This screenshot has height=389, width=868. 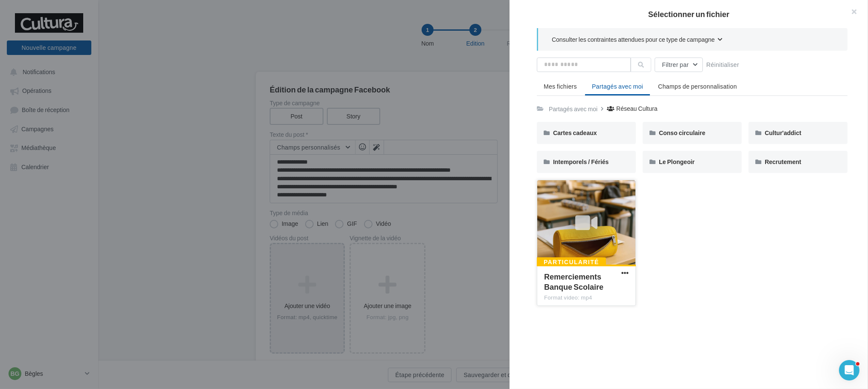 What do you see at coordinates (573, 109) in the screenshot?
I see `div: Partagés avec moi` at bounding box center [573, 109].